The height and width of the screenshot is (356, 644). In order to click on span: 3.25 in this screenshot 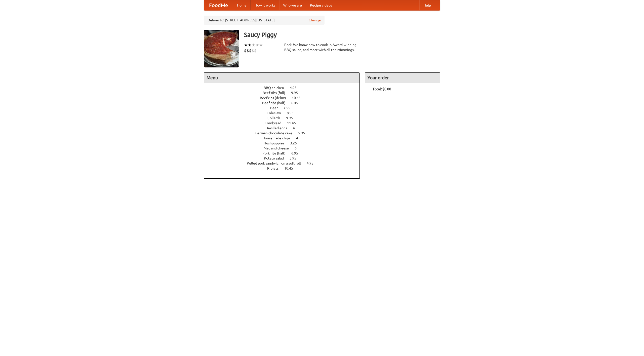, I will do `click(296, 143)`.